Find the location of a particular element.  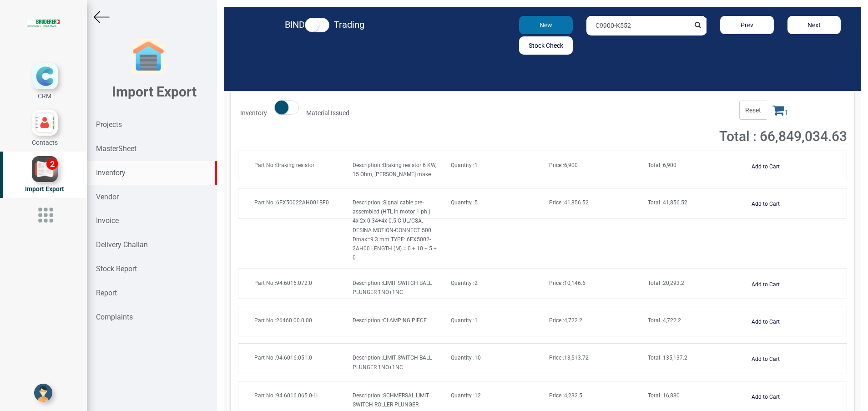

span: 135,137.2 is located at coordinates (667, 358).